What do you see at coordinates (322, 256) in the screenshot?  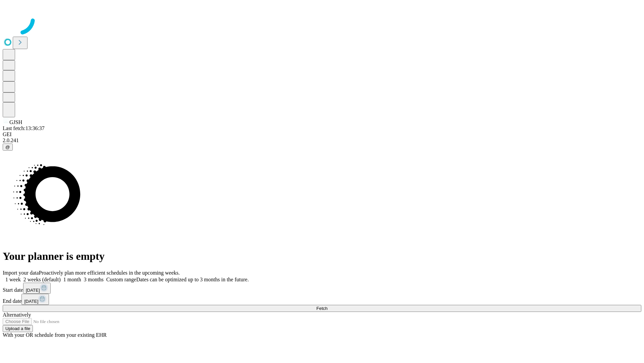 I see `h1: Your planner is empty` at bounding box center [322, 256].